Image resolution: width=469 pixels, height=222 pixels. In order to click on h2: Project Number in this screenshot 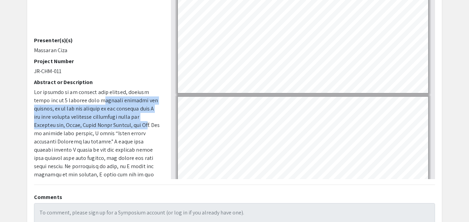, I will do `click(97, 61)`.